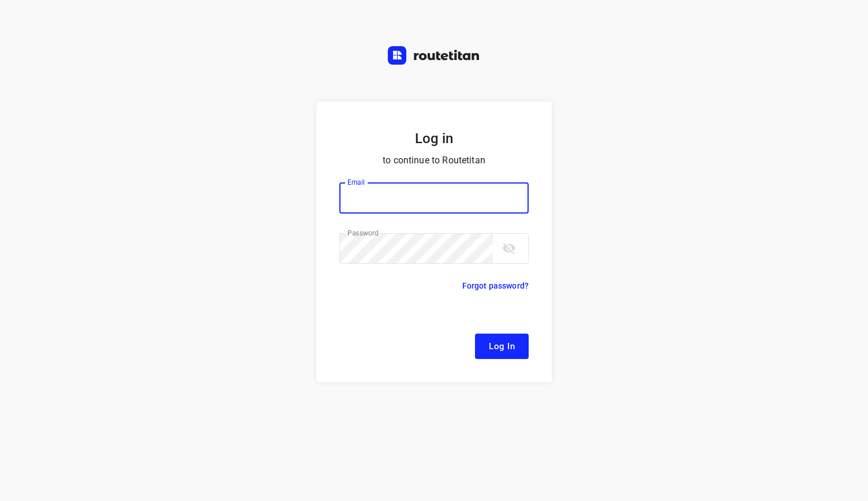 This screenshot has height=501, width=868. I want to click on p: to continue to Routetitan, so click(434, 161).